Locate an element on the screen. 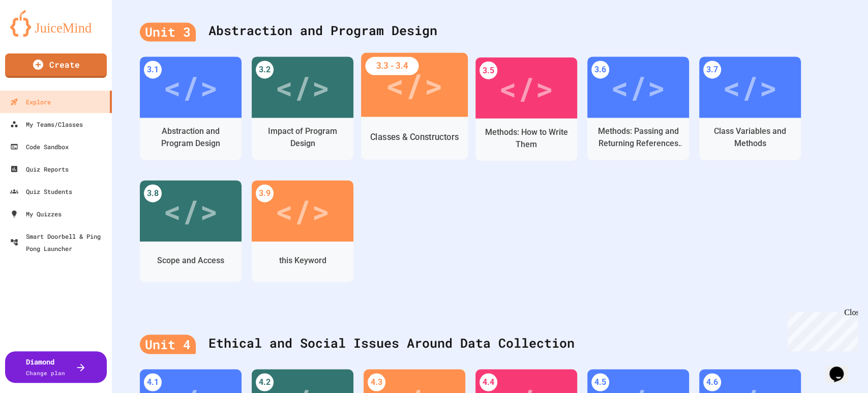 This screenshot has width=868, height=393. div: 4.4 is located at coordinates (488, 381).